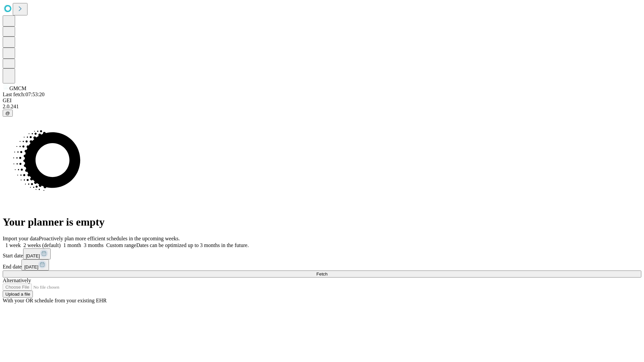  What do you see at coordinates (192, 245) in the screenshot?
I see `span: Dates can be optimized up to 3 months in the future.` at bounding box center [192, 245].